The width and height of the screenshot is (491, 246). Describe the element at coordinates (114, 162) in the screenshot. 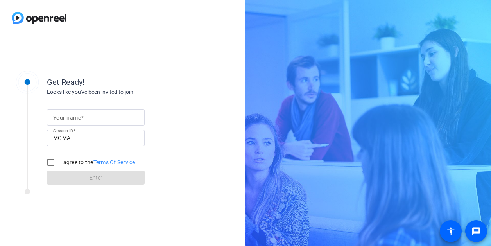

I see `a: Terms Of Service` at that location.